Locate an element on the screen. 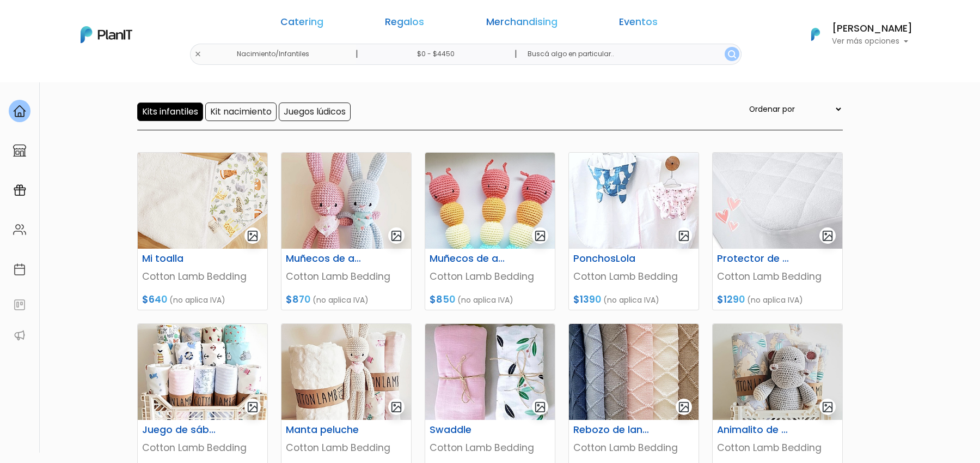  input: Buscá algo en particular.. is located at coordinates (630, 54).